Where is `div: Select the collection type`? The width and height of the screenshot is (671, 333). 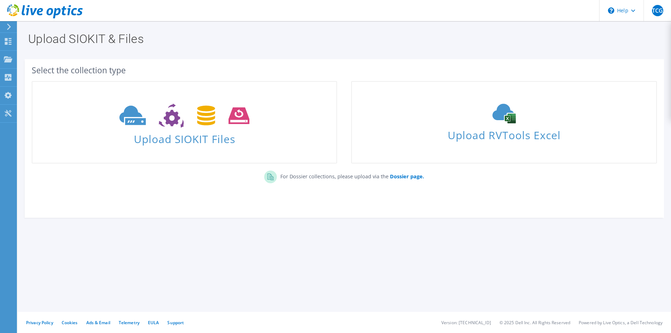 div: Select the collection type is located at coordinates (344, 70).